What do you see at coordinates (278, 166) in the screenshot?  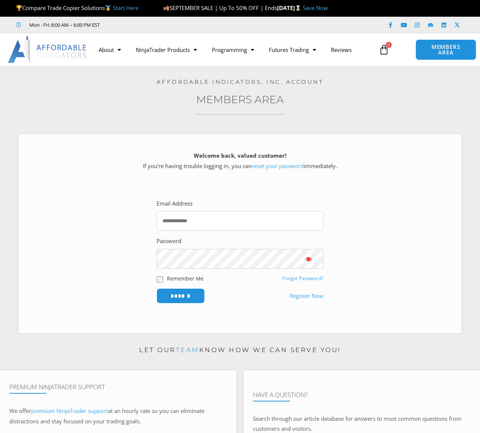 I see `a: reset your password` at bounding box center [278, 166].